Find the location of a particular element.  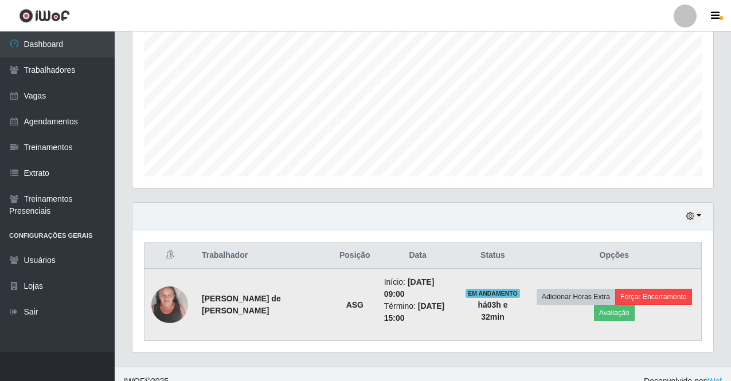

th: Data is located at coordinates (418, 256).